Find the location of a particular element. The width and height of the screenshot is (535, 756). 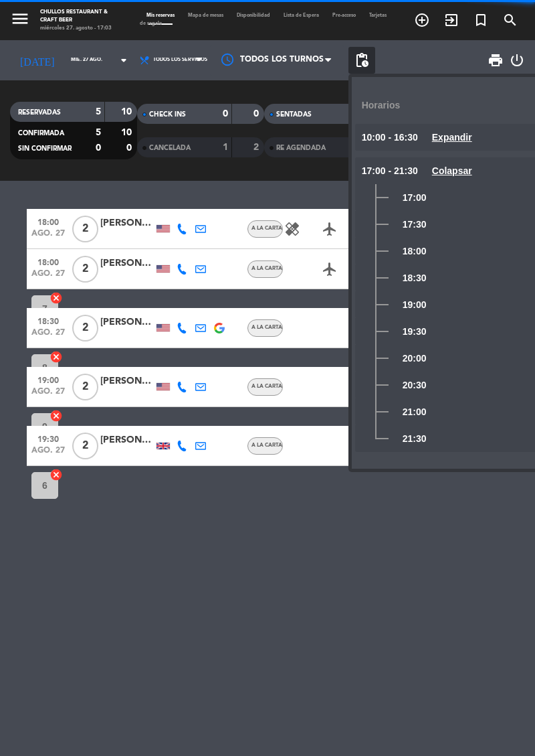

button: menu is located at coordinates (20, 20).